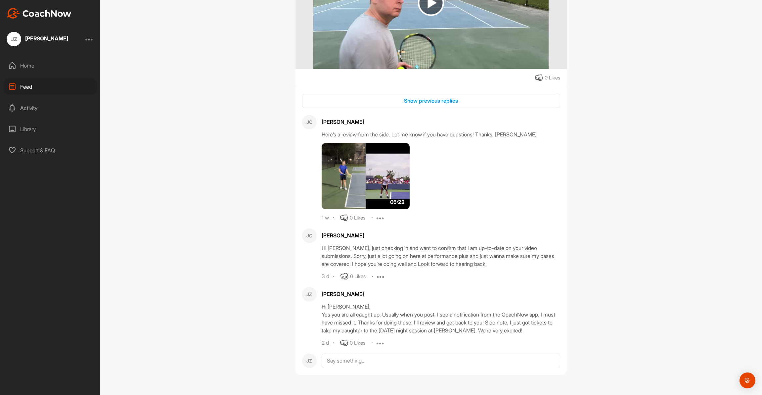 The image size is (762, 395). What do you see at coordinates (325, 343) in the screenshot?
I see `div: 2 d` at bounding box center [325, 343].